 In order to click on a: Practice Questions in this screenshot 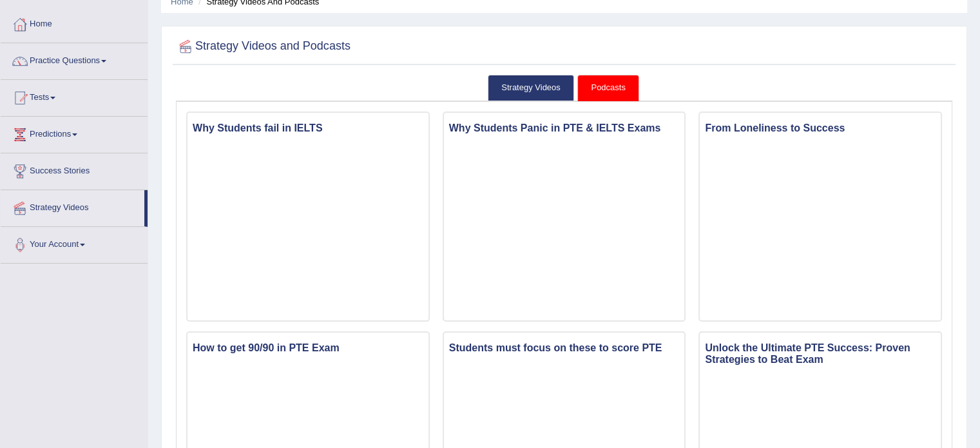, I will do `click(74, 59)`.